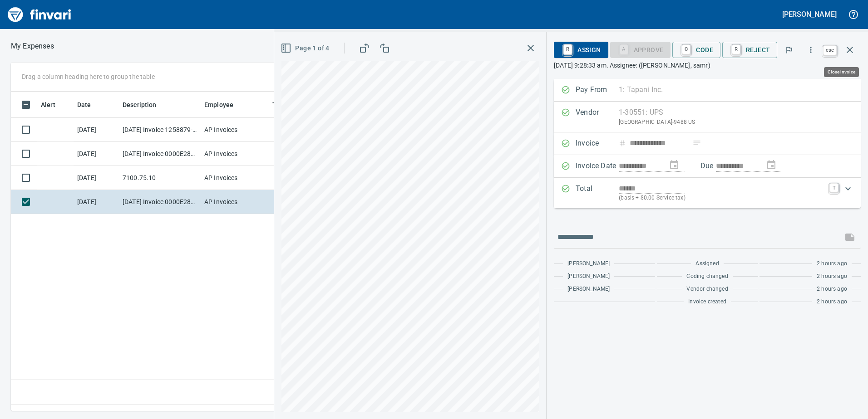  What do you see at coordinates (32, 46) in the screenshot?
I see `nav: breadcrumb` at bounding box center [32, 46].